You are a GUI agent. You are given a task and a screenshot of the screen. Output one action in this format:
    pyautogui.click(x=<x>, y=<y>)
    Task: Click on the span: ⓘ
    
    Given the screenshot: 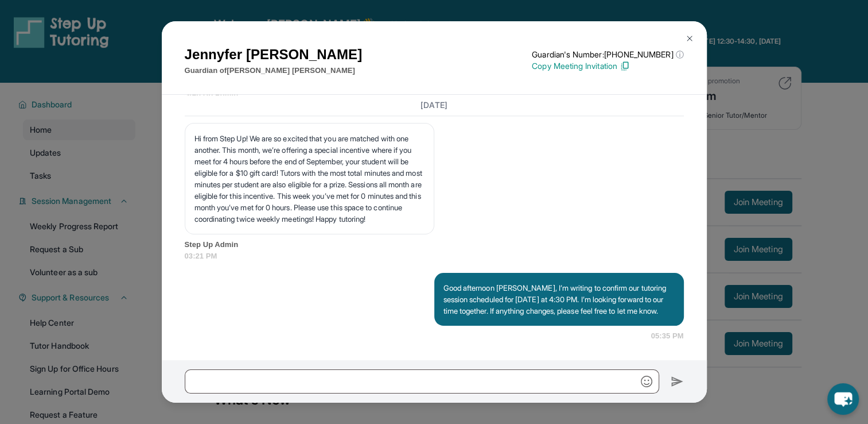 What is the action you would take?
    pyautogui.click(x=679, y=55)
    